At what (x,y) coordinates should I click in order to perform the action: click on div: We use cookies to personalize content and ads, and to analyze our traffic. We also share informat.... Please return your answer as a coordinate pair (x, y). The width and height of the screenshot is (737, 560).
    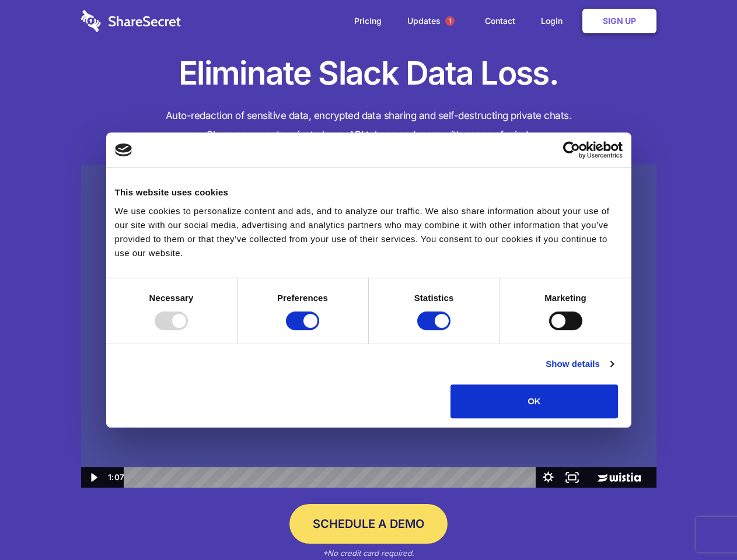
    Looking at the image, I should click on (368, 232).